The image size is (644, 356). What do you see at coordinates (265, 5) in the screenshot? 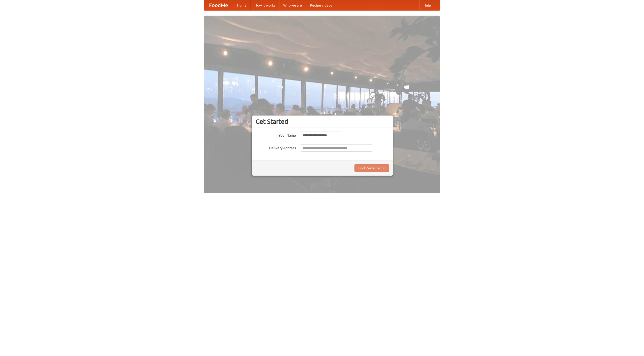
I see `a: How it works` at bounding box center [265, 5].